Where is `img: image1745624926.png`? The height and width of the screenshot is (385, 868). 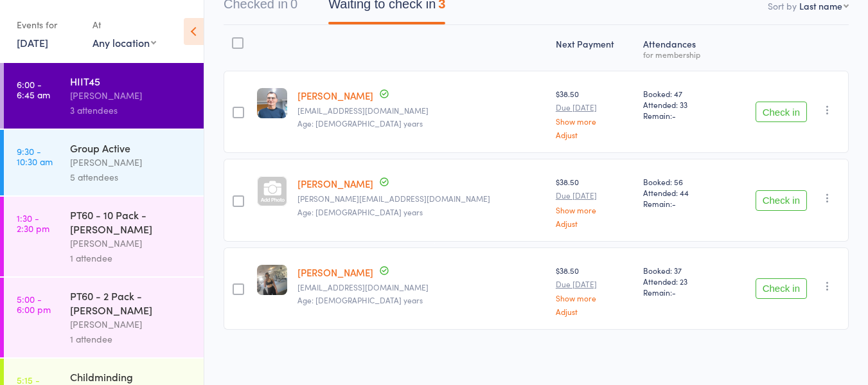 img: image1745624926.png is located at coordinates (272, 280).